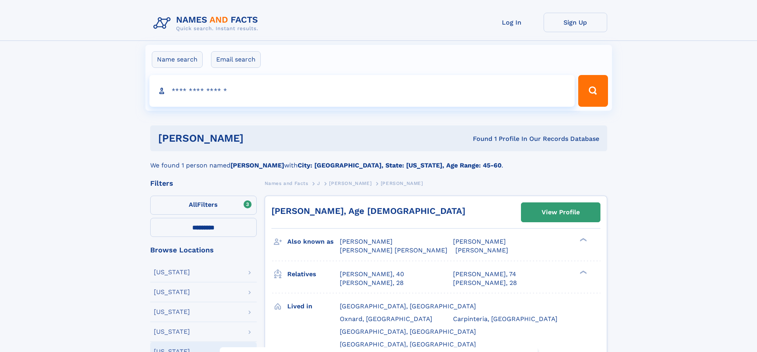 This screenshot has height=352, width=757. Describe the element at coordinates (313, 242) in the screenshot. I see `h3: Also known as` at that location.